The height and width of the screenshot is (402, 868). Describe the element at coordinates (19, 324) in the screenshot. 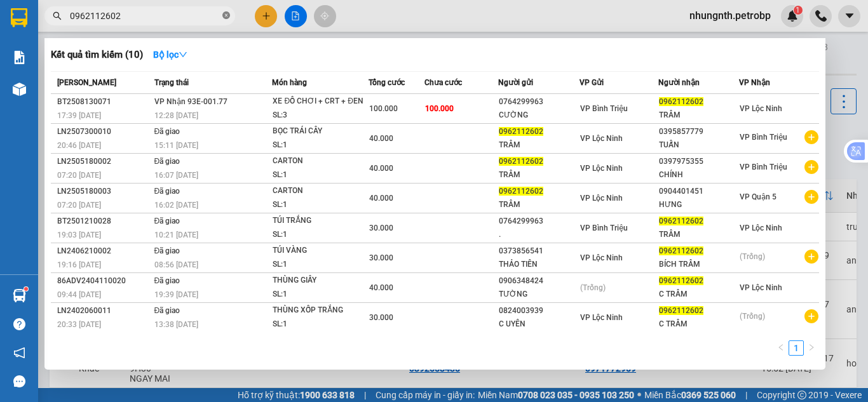

I see `span: question-circle` at that location.